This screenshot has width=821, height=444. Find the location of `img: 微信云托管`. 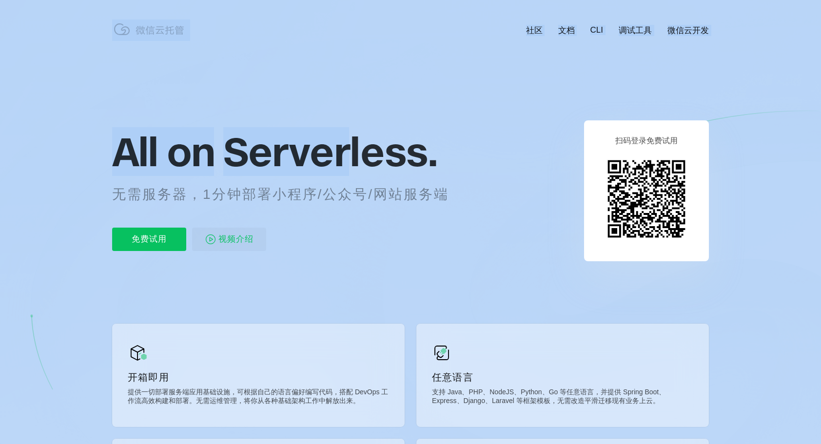

img: 微信云托管 is located at coordinates (151, 29).